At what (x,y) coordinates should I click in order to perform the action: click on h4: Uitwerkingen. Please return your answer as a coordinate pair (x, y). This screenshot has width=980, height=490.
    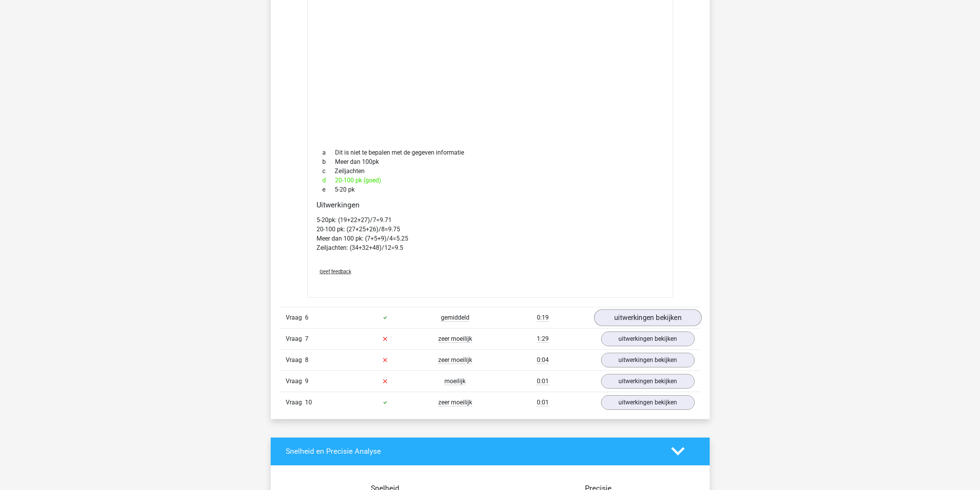
    Looking at the image, I should click on (490, 205).